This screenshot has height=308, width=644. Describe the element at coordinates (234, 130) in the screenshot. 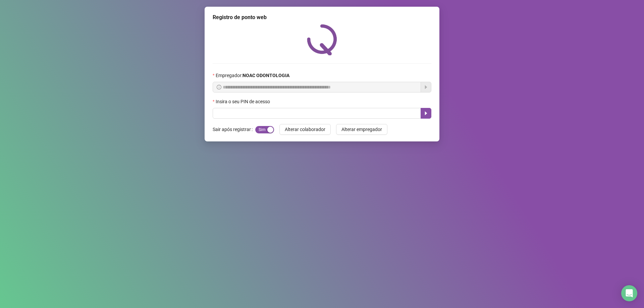

I see `label: Sair após registrar` at that location.